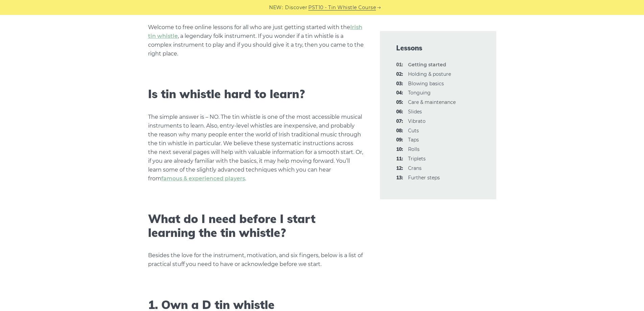  What do you see at coordinates (399, 84) in the screenshot?
I see `span: 03:` at bounding box center [399, 84].